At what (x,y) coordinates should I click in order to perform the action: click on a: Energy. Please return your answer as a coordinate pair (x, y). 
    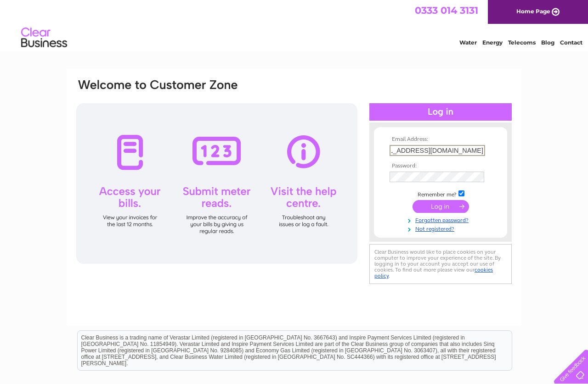
    Looking at the image, I should click on (492, 42).